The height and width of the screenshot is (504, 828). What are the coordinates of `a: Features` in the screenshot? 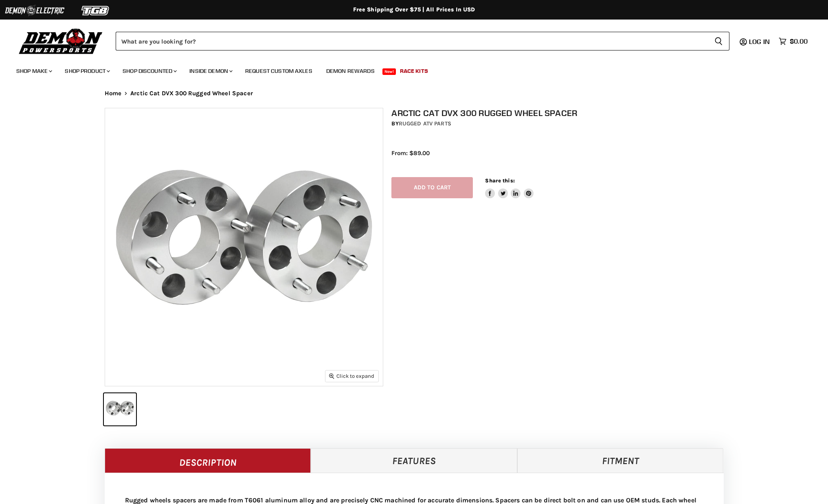 It's located at (414, 461).